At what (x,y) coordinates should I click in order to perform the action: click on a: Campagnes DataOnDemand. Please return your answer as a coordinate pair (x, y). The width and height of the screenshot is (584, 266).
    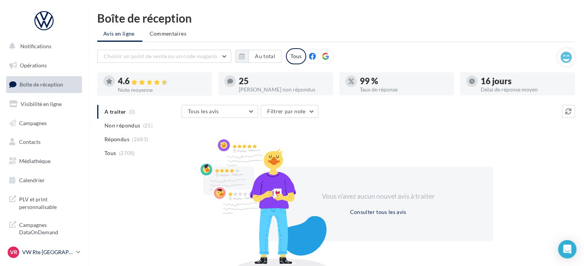
    Looking at the image, I should click on (44, 228).